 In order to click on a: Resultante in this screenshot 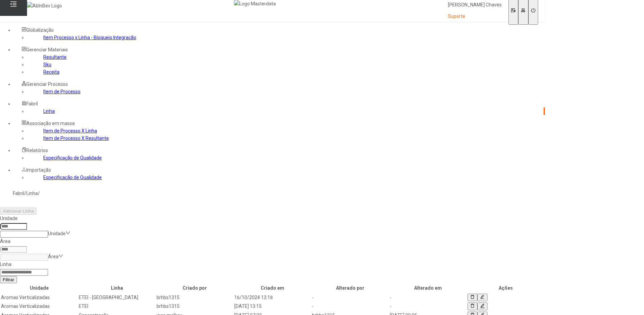, I will do `click(55, 57)`.